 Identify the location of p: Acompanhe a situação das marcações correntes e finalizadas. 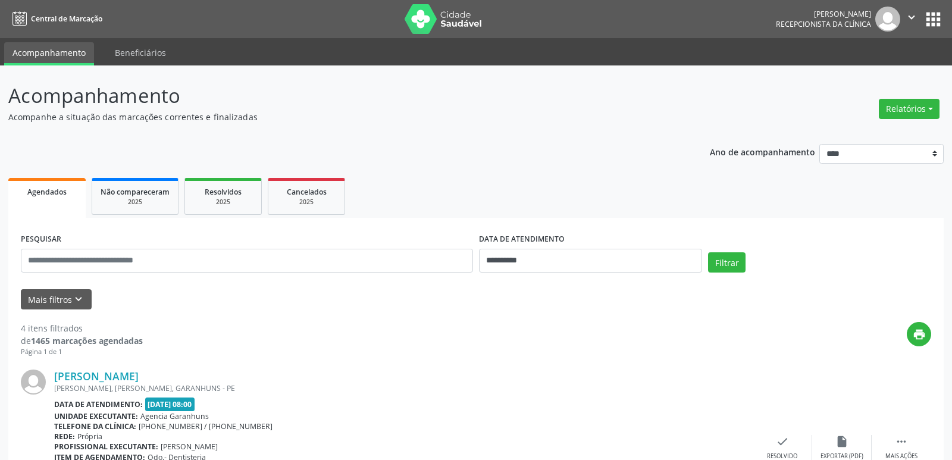
(336, 117).